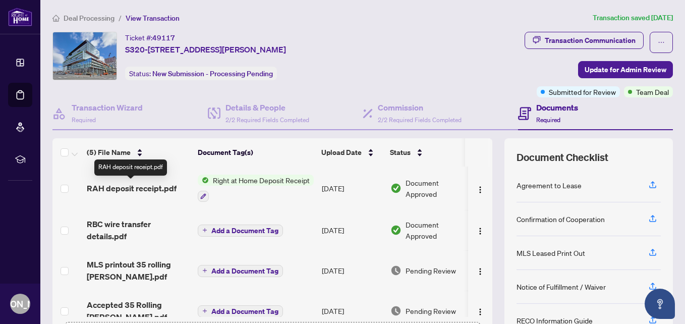 The image size is (685, 324). Describe the element at coordinates (212, 74) in the screenshot. I see `span: New Submission - Processing Pending` at that location.